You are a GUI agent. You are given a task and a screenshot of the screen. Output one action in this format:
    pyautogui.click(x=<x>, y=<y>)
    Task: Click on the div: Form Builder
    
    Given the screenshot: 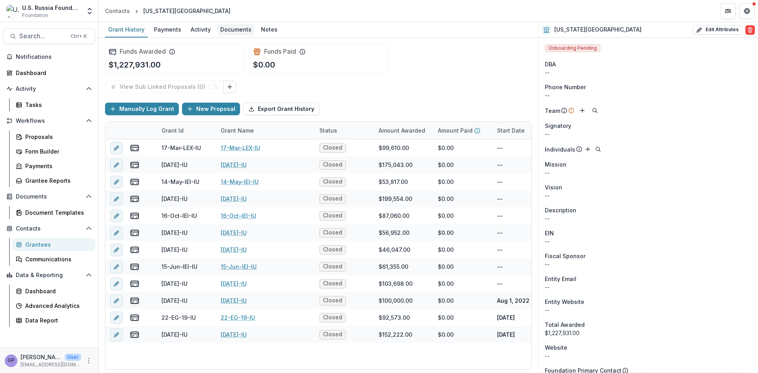 What is the action you would take?
    pyautogui.click(x=57, y=151)
    